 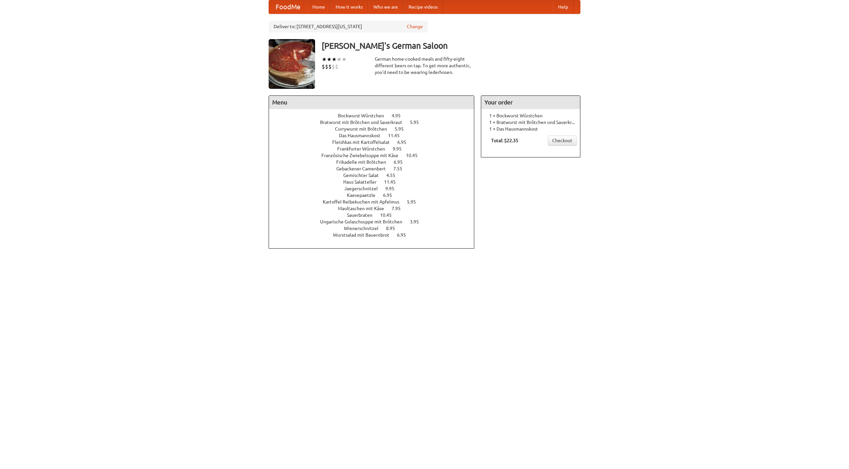 What do you see at coordinates (375, 215) in the screenshot?
I see `a: Sauerbraten 10.45` at bounding box center [375, 215].